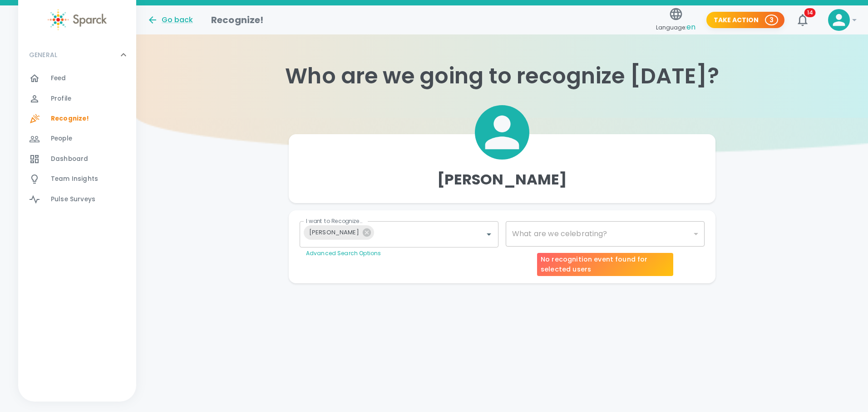  Describe the element at coordinates (58, 79) in the screenshot. I see `span: Feed` at that location.